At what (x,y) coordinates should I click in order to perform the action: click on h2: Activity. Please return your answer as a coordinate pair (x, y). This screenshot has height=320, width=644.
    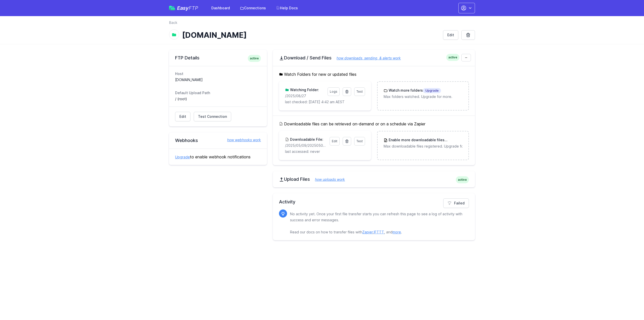
    Looking at the image, I should click on (374, 202).